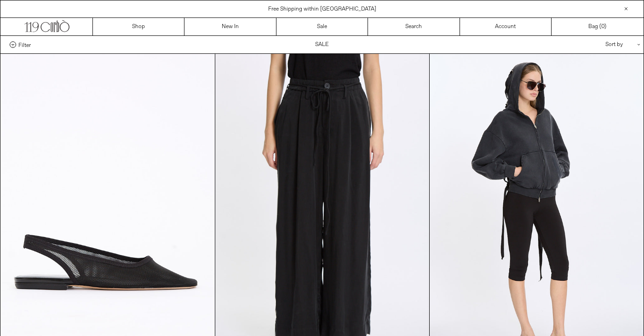  I want to click on span: 0, so click(603, 26).